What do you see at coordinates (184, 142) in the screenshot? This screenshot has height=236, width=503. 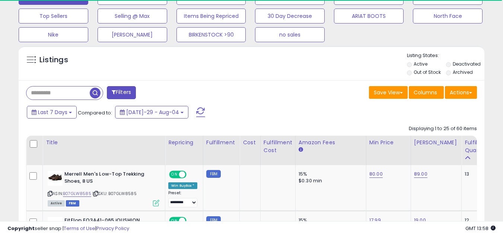 I see `div: Repricing` at bounding box center [184, 142].